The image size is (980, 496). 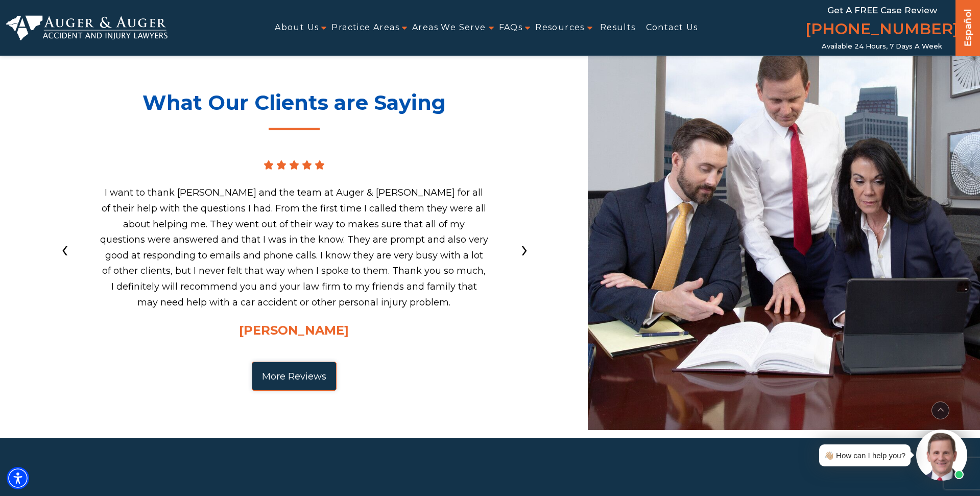 What do you see at coordinates (672, 28) in the screenshot?
I see `a: Contact Us` at bounding box center [672, 28].